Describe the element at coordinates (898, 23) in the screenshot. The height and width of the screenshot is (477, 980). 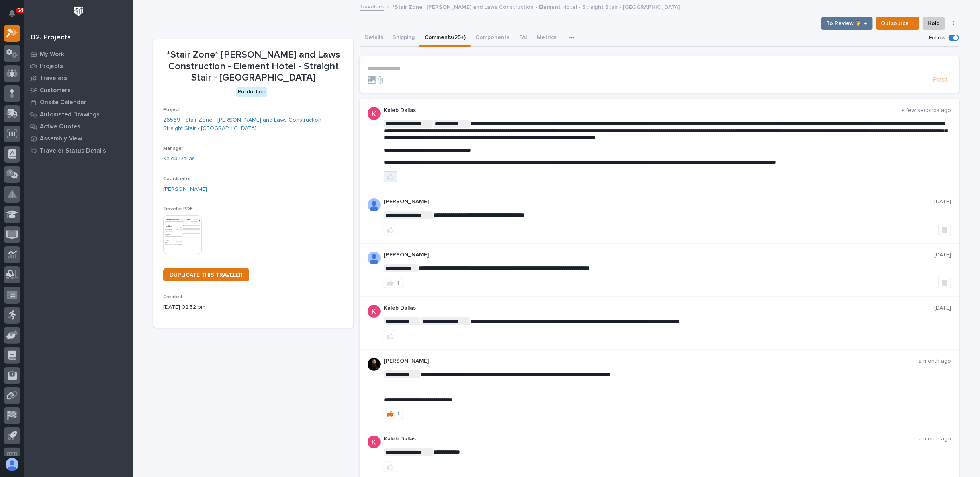
I see `button: Outsource ↑` at that location.